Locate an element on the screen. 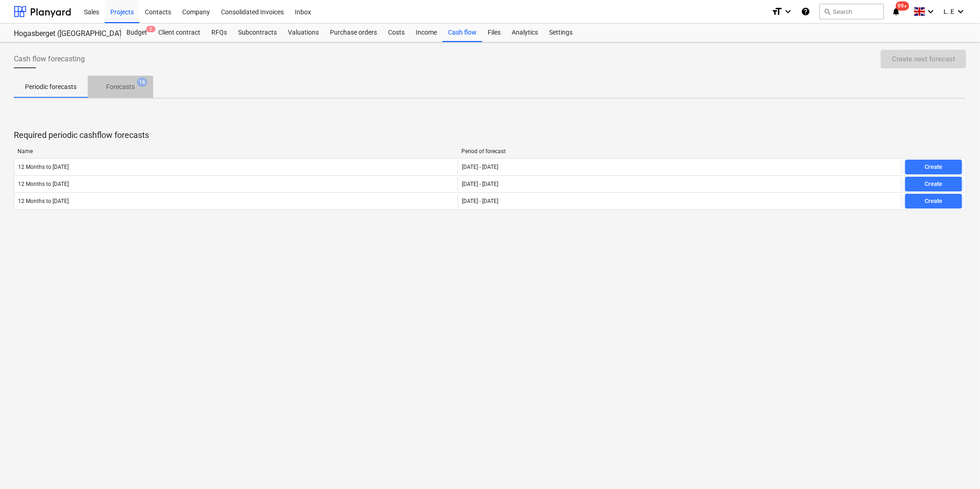 The width and height of the screenshot is (980, 489). span: 2 is located at coordinates (151, 29).